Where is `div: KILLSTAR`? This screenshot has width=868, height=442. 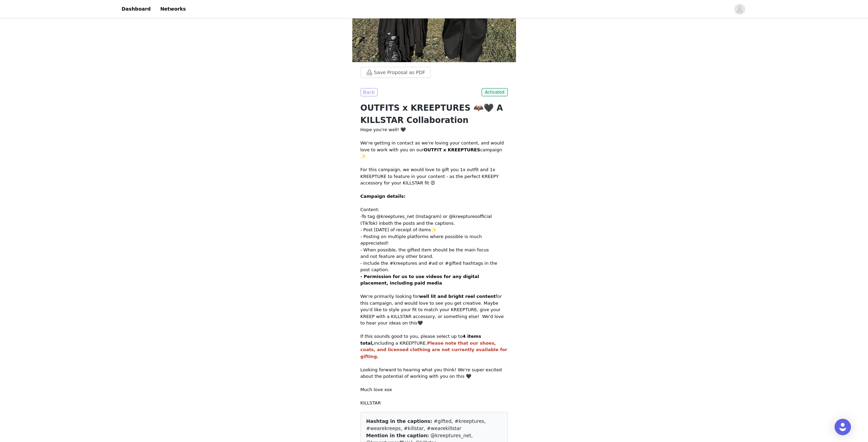 div: KILLSTAR is located at coordinates (434, 403).